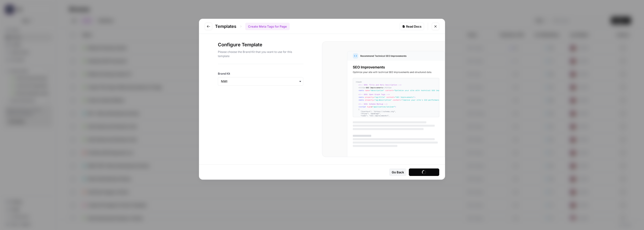 The width and height of the screenshot is (644, 230). What do you see at coordinates (252, 26) in the screenshot?
I see `div: Templates` at bounding box center [252, 26].